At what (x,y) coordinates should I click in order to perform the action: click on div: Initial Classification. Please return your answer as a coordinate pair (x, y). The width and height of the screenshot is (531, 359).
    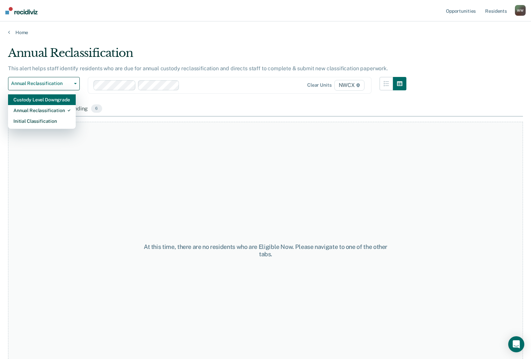
    Looking at the image, I should click on (42, 121).